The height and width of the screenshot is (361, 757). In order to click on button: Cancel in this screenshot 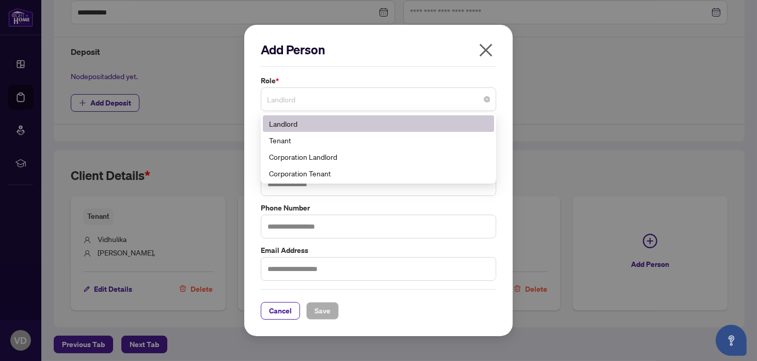, I will do `click(281, 311)`.